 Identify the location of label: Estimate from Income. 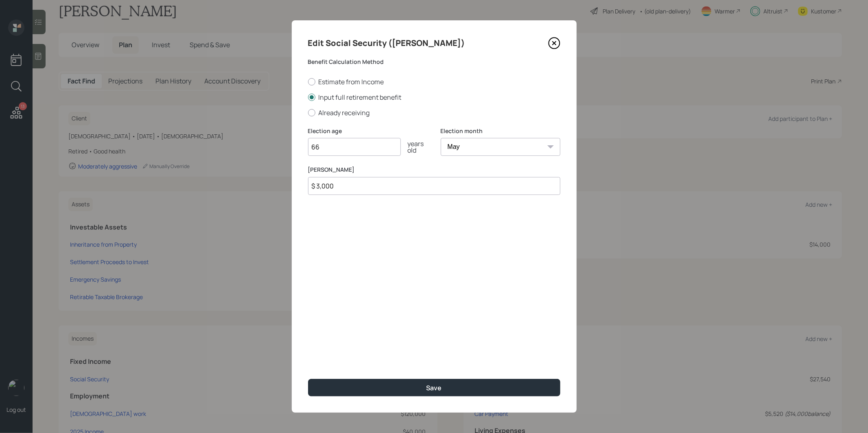
(434, 82).